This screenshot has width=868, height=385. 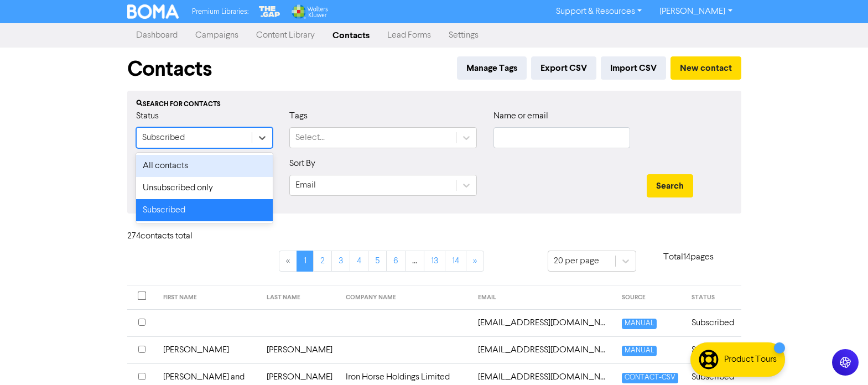 I want to click on th: SOURCE, so click(x=650, y=298).